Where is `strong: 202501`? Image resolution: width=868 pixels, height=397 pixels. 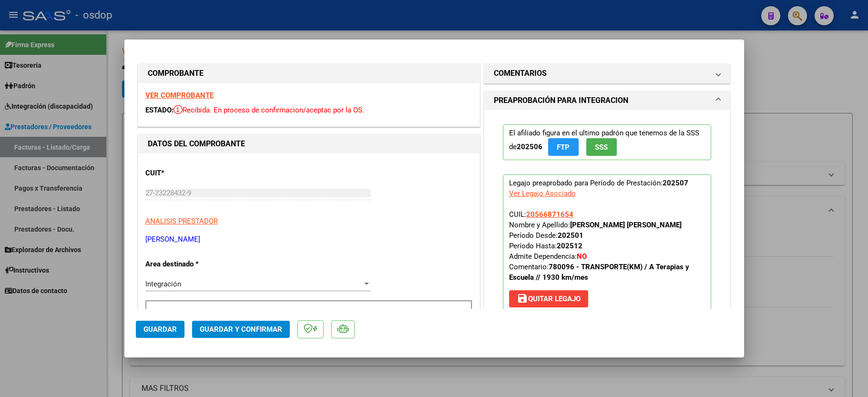 strong: 202501 is located at coordinates (570, 236).